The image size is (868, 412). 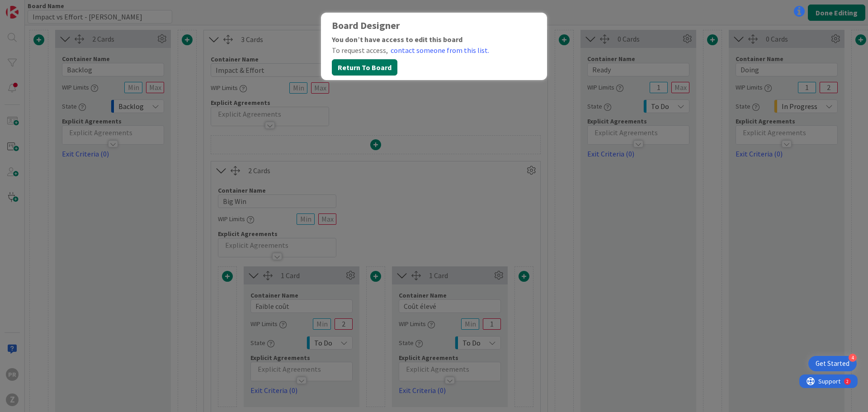 I want to click on div: 4, so click(x=853, y=358).